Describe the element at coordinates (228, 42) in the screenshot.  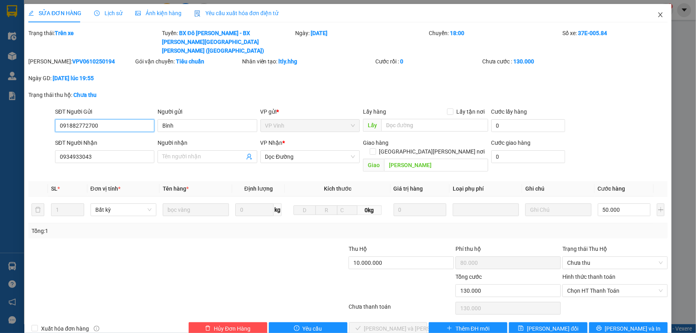
I see `div: Tuyến:` at that location.